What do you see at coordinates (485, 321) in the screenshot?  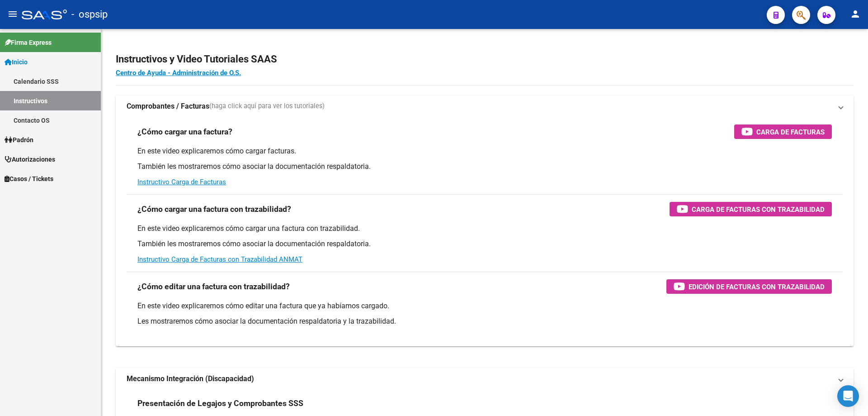 I see `p: Les mostraremos cómo asociar la documentación respaldatoria y la trazabilidad.` at bounding box center [485, 321].